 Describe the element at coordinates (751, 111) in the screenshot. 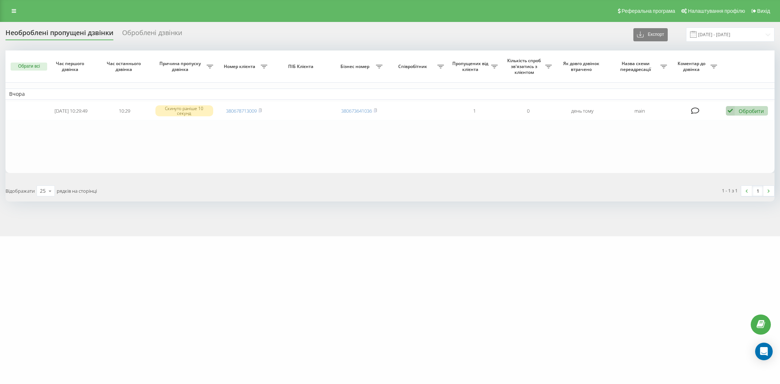

I see `div: Обробити` at that location.